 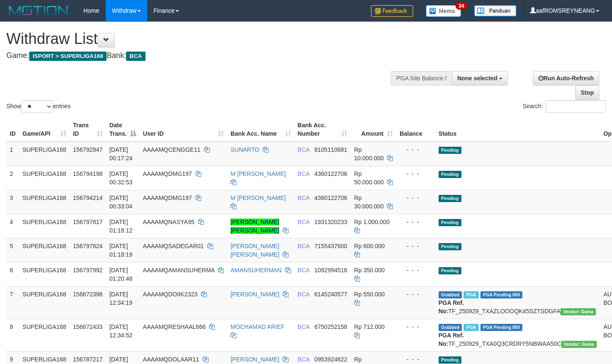 I want to click on span: None selected, so click(x=477, y=78).